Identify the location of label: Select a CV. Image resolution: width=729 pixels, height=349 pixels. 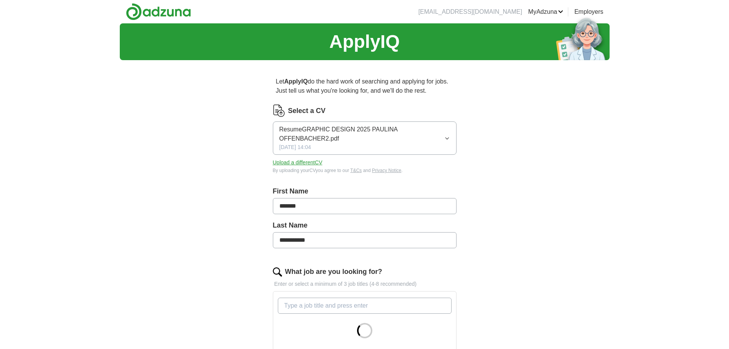
(307, 111).